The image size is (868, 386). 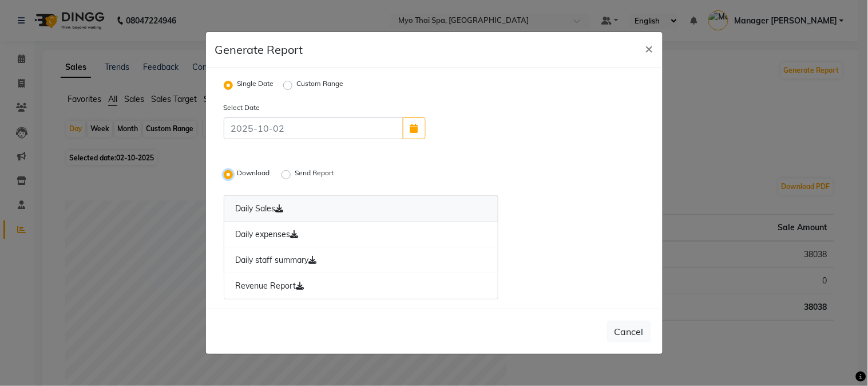 What do you see at coordinates (255, 174) in the screenshot?
I see `label: Download` at bounding box center [255, 174].